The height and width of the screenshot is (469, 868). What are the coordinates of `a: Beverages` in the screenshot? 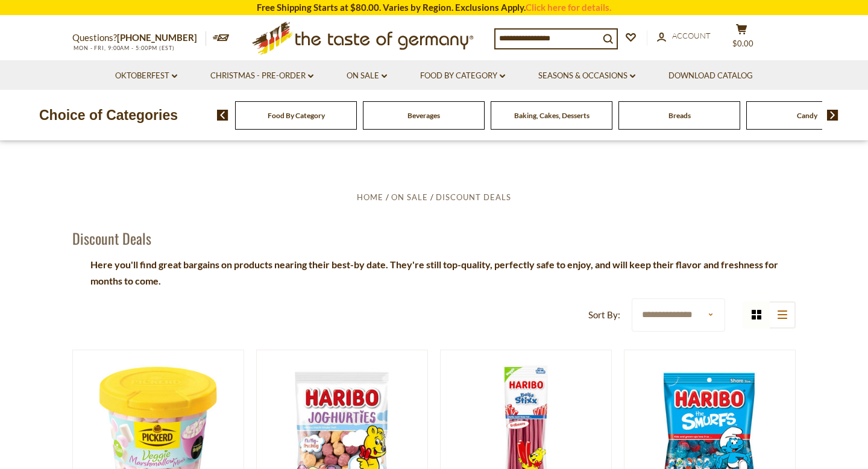 It's located at (424, 115).